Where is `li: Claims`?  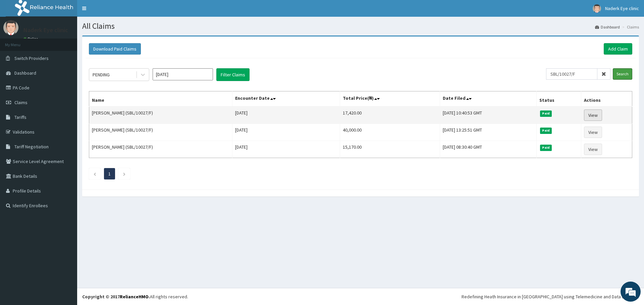 li: Claims is located at coordinates (629, 27).